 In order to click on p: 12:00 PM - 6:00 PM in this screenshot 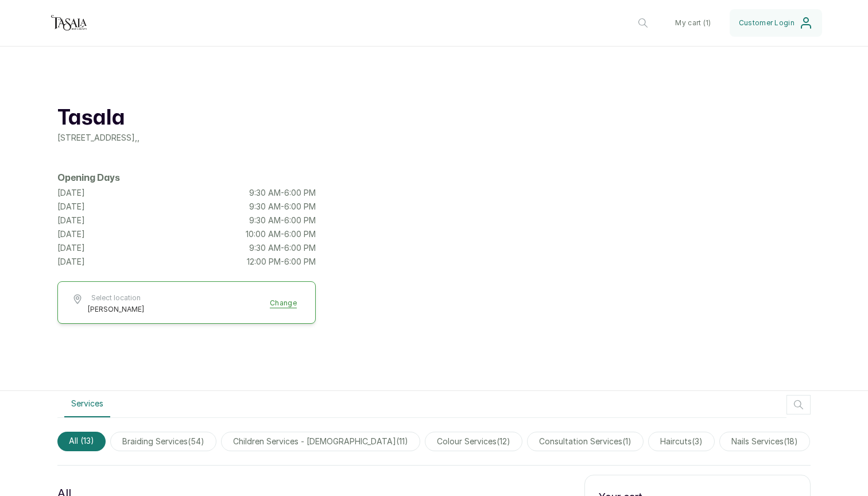, I will do `click(281, 262)`.